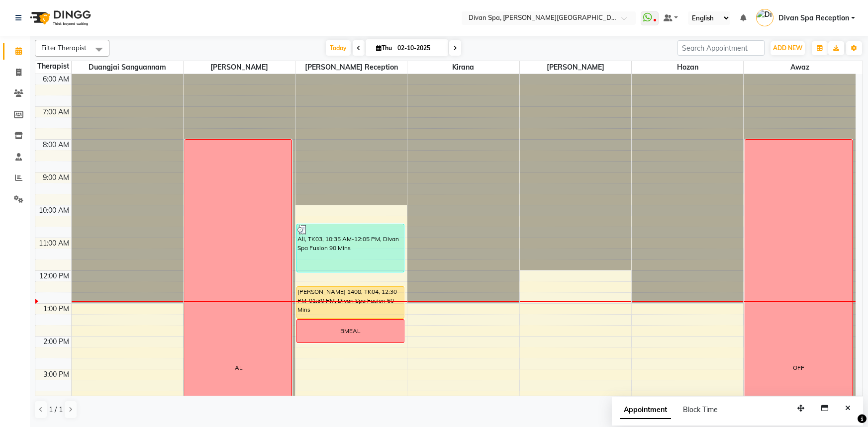 The image size is (868, 427). I want to click on span: Awaz, so click(799, 67).